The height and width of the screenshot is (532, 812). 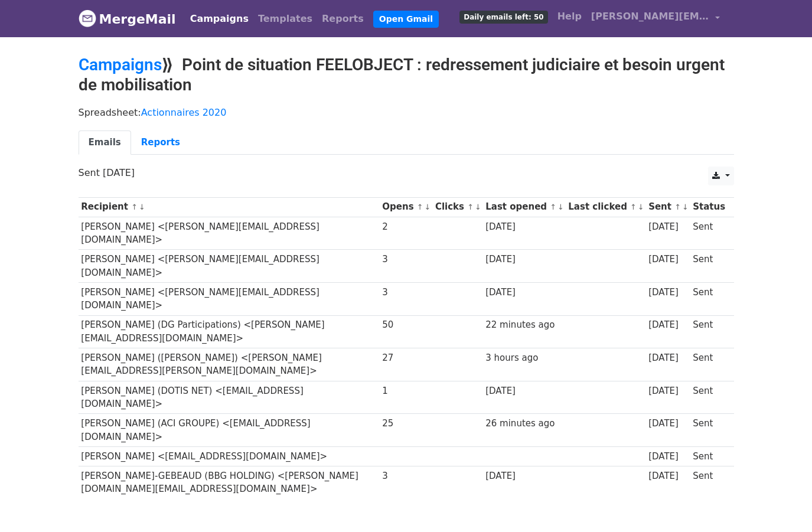 I want to click on a: Open Gmail, so click(x=406, y=19).